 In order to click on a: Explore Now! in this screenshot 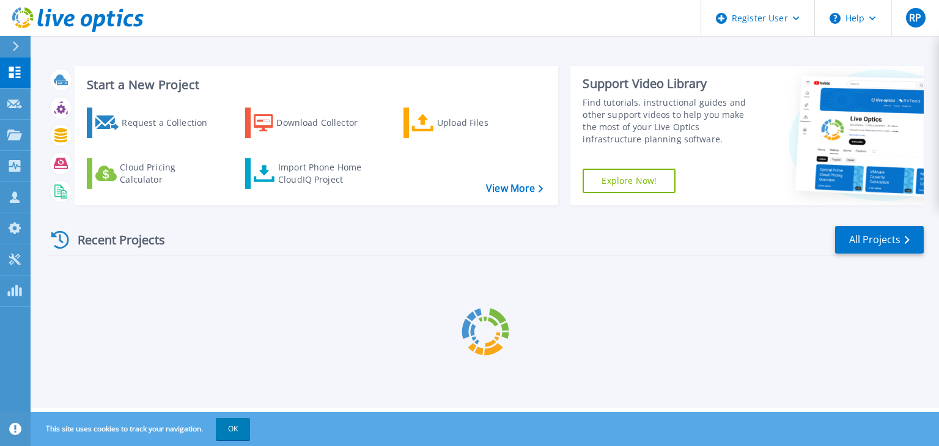, I will do `click(629, 181)`.